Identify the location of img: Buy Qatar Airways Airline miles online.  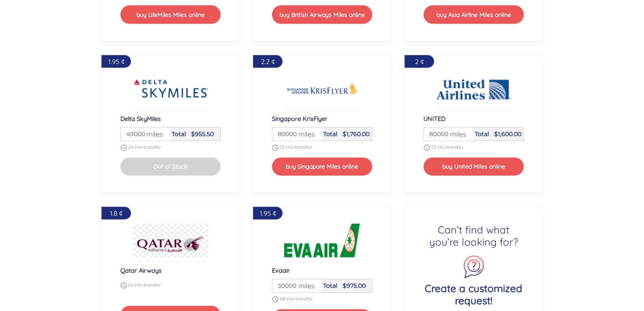
(170, 241).